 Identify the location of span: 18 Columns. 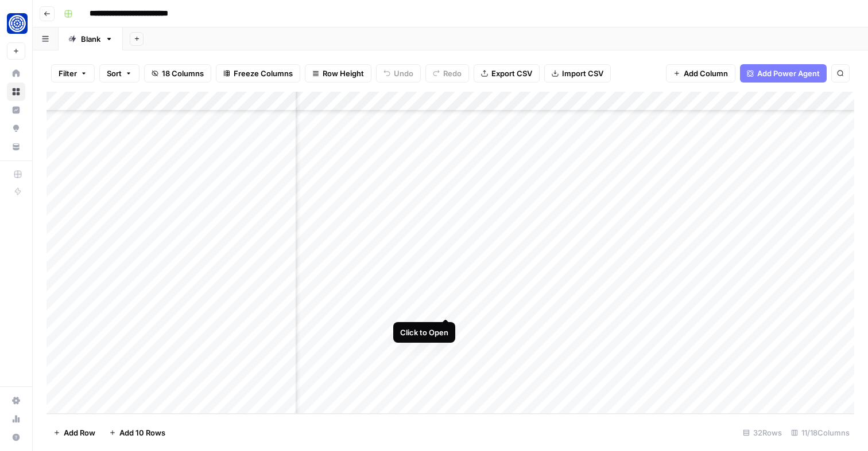
(182, 74).